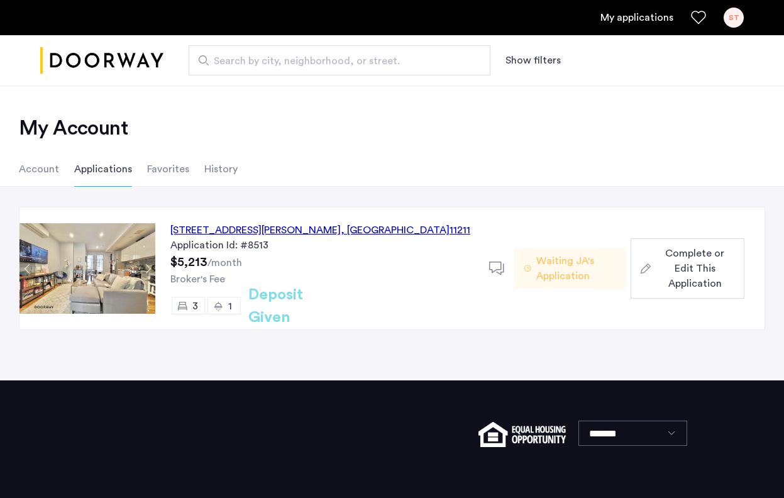 This screenshot has height=498, width=784. What do you see at coordinates (224, 263) in the screenshot?
I see `sub: /month` at bounding box center [224, 263].